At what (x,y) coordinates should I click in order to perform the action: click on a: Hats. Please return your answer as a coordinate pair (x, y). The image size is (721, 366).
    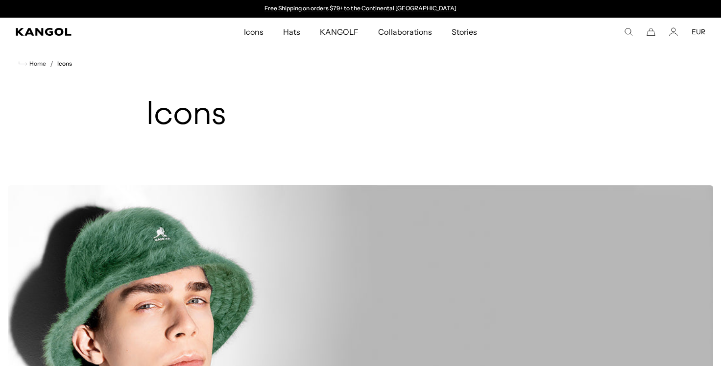
    Looking at the image, I should click on (291, 32).